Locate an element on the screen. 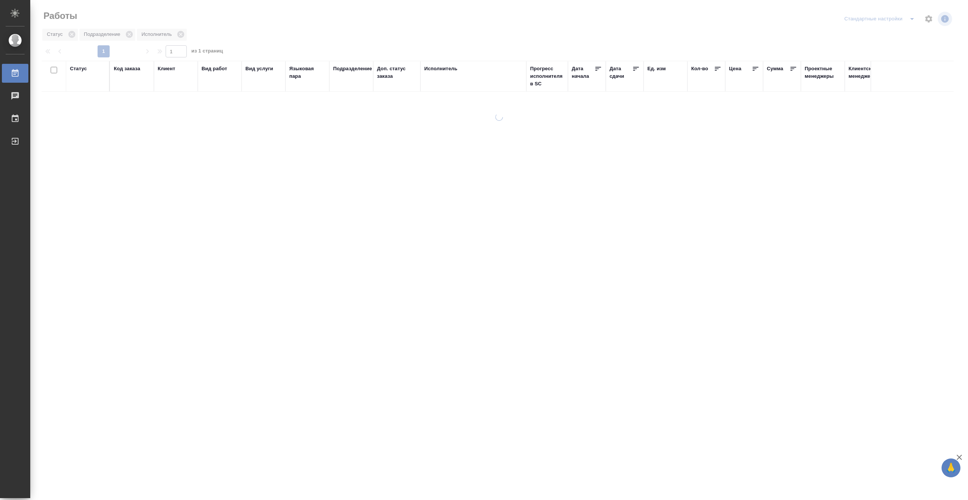 This screenshot has height=500, width=968. div: Вид услуги is located at coordinates (259, 69).